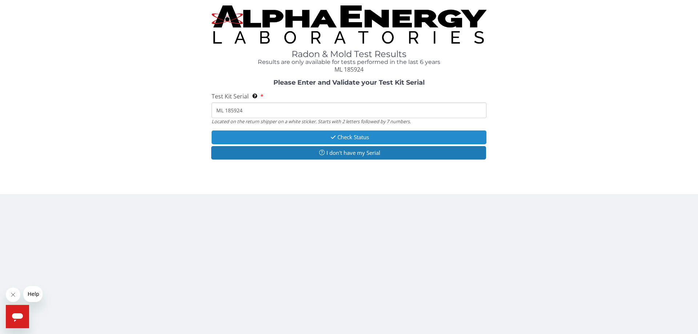  What do you see at coordinates (348, 153) in the screenshot?
I see `button: I don't have my Serial` at bounding box center [348, 153].